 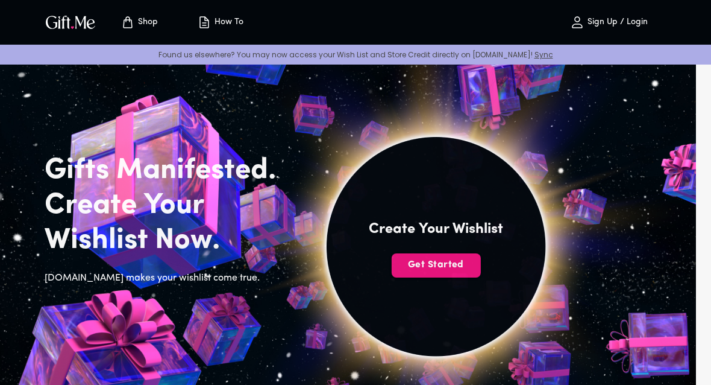 What do you see at coordinates (436, 265) in the screenshot?
I see `button: Get Started` at bounding box center [436, 265].